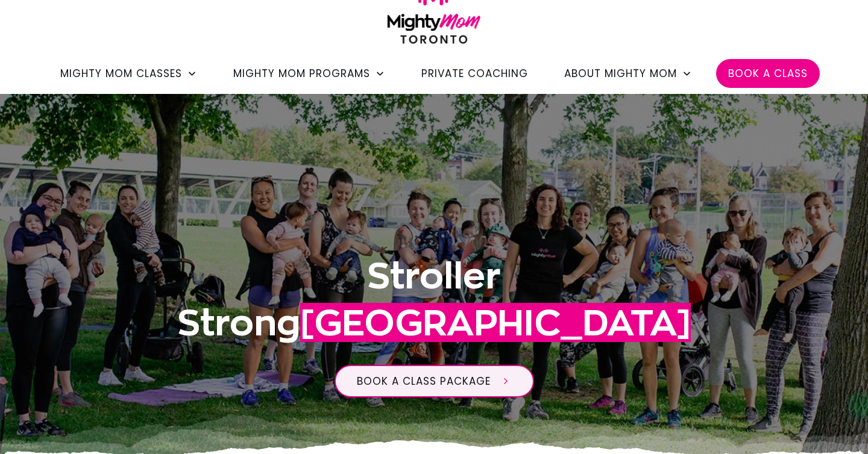 The height and width of the screenshot is (454, 868). Describe the element at coordinates (309, 73) in the screenshot. I see `a: Mighty Mom Programs` at that location.